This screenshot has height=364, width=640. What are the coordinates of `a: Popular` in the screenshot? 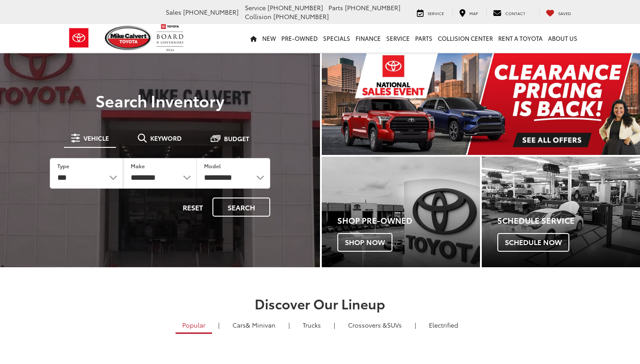 It's located at (194, 325).